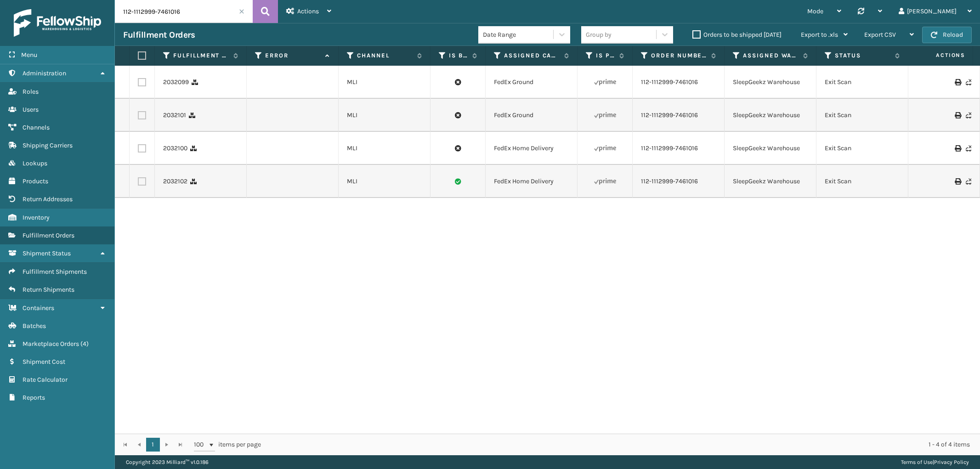  I want to click on span: Menu, so click(29, 55).